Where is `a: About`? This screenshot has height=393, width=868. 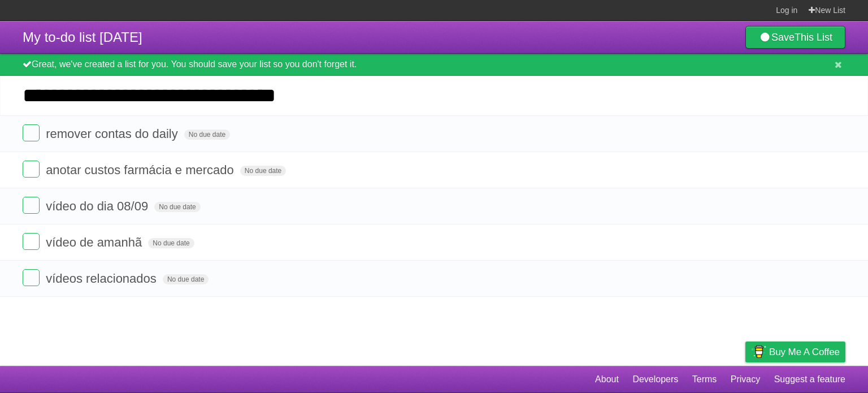 a: About is located at coordinates (607, 379).